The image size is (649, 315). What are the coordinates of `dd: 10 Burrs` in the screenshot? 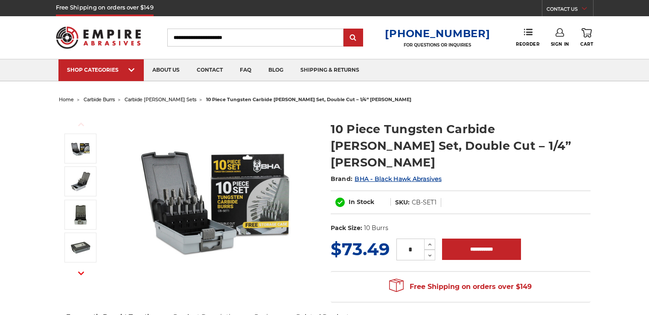 It's located at (376, 228).